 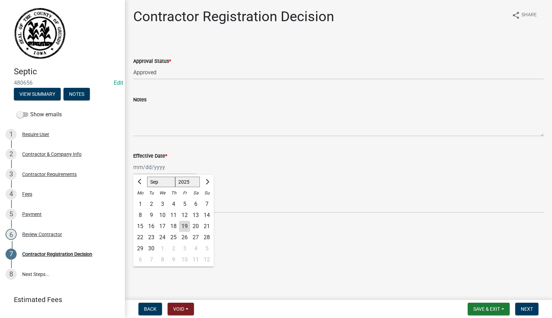 I want to click on div: Saturday, September 6, 2025, so click(x=196, y=204).